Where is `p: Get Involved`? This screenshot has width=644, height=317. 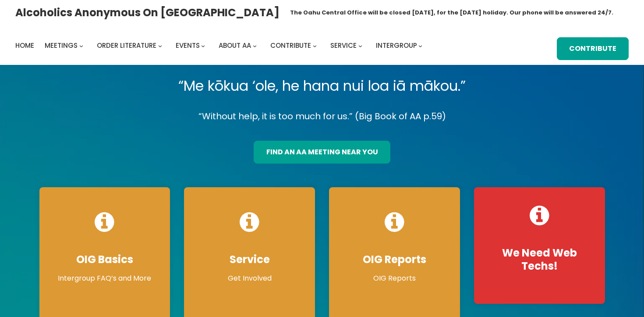 p: Get Involved is located at coordinates (249, 279).